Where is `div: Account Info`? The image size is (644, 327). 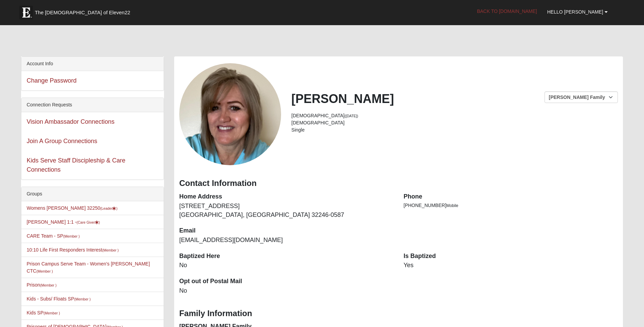 div: Account Info is located at coordinates (92, 64).